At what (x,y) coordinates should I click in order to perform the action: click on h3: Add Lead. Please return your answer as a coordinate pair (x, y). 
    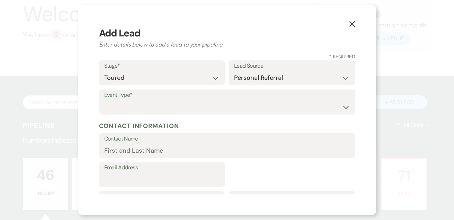
    Looking at the image, I should click on (227, 33).